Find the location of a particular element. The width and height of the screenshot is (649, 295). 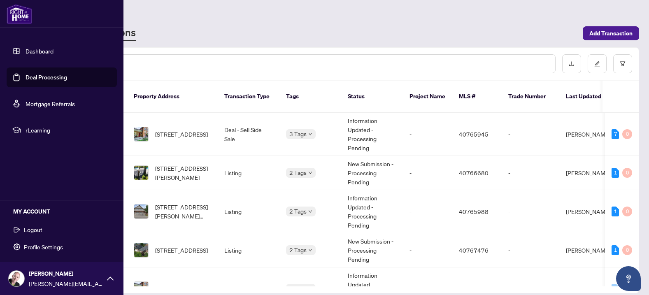

span: rLearning is located at coordinates (68, 130).